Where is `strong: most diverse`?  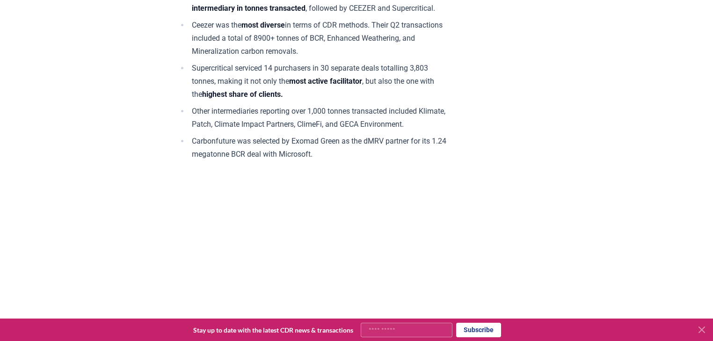 strong: most diverse is located at coordinates (263, 25).